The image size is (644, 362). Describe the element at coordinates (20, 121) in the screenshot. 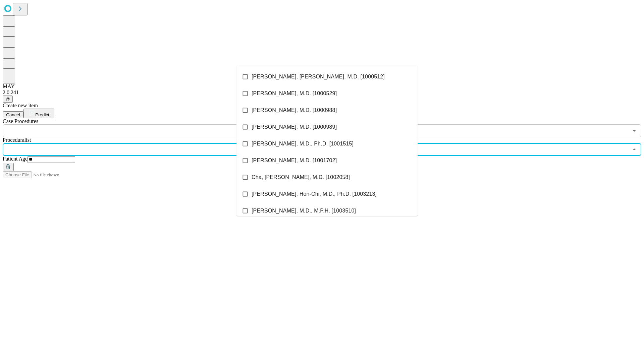

I see `span: Scheduled Procedure` at that location.